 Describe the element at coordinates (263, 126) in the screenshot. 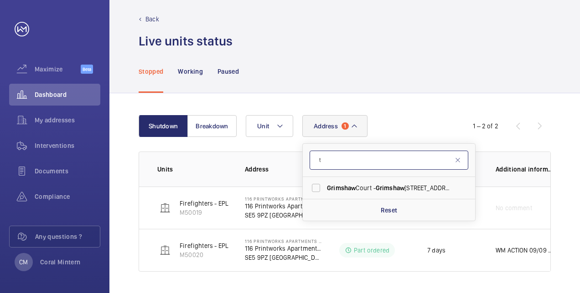

I see `span: Unit` at that location.